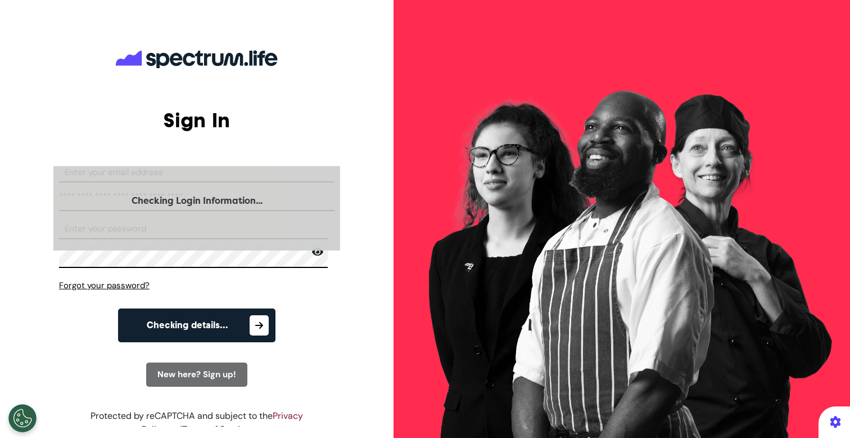  What do you see at coordinates (197, 325) in the screenshot?
I see `button: Checking details...` at bounding box center [197, 325].